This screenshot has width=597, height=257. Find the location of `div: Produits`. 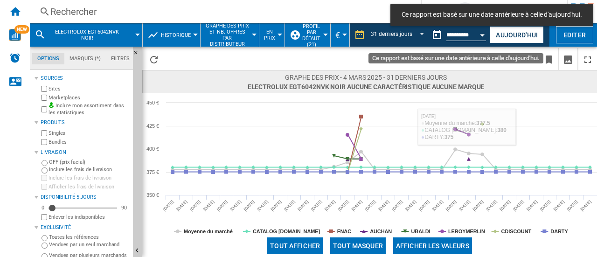

div: Produits is located at coordinates (85, 123).